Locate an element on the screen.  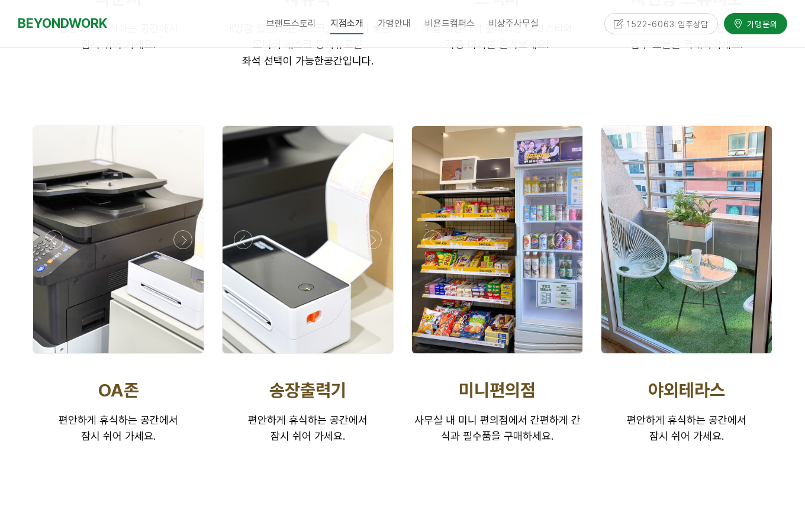
strong: 송장출력기 is located at coordinates (308, 390).